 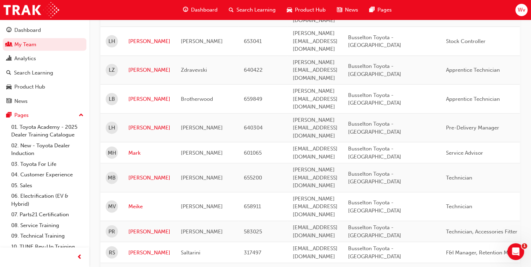 What do you see at coordinates (44, 115) in the screenshot?
I see `button: Pages` at bounding box center [44, 115].